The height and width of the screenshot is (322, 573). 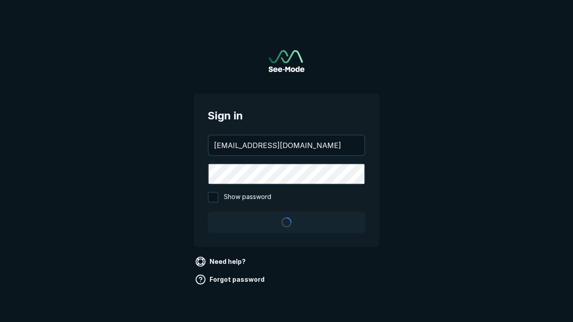 What do you see at coordinates (221, 262) in the screenshot?
I see `a: Need help?` at bounding box center [221, 262].